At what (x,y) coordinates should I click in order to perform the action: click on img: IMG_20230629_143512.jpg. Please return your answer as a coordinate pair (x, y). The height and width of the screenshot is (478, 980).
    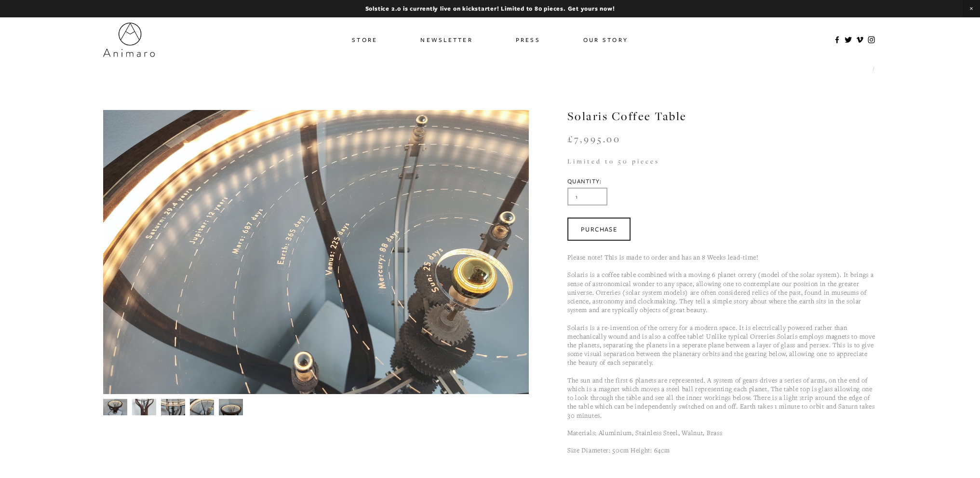
    Looking at the image, I should click on (173, 407).